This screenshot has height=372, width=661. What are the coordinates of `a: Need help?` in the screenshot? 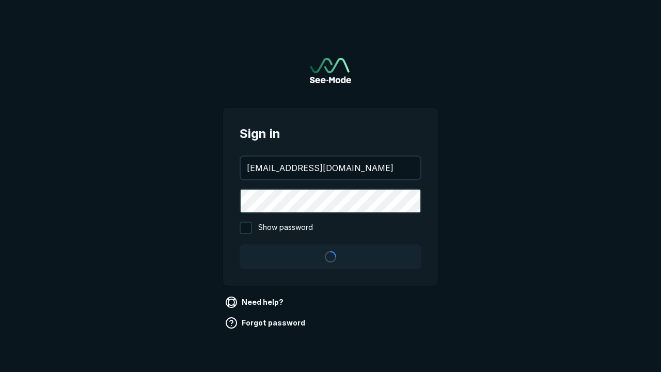 It's located at (255, 302).